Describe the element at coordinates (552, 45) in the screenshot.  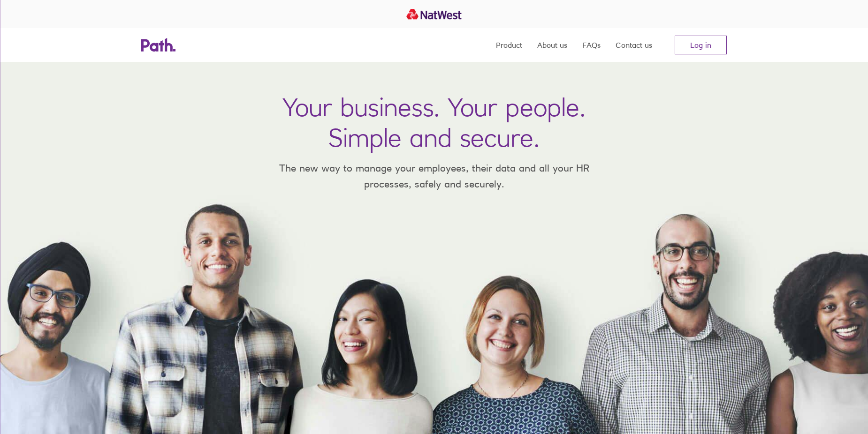
I see `a: About us` at that location.